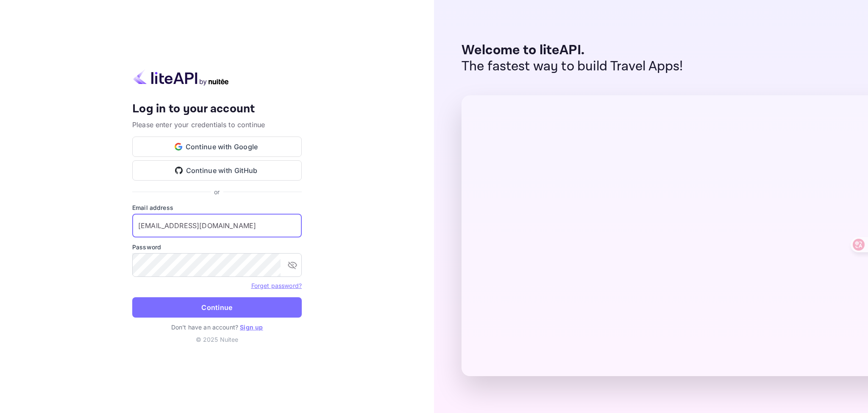 Image resolution: width=868 pixels, height=413 pixels. I want to click on h4: Log in to your account, so click(217, 109).